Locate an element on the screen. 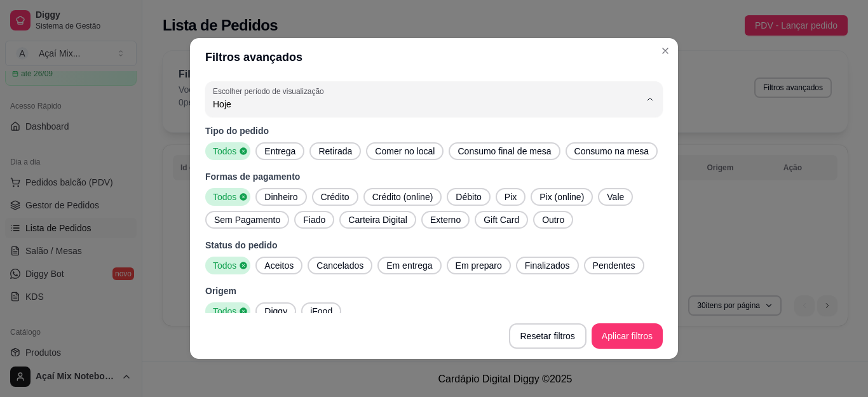  span: iFood is located at coordinates (321, 311).